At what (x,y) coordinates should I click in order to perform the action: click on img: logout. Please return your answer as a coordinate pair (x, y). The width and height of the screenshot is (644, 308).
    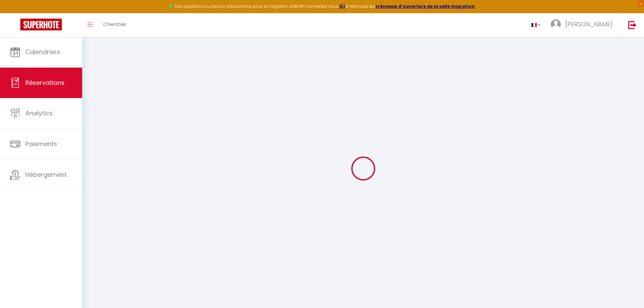
    Looking at the image, I should click on (632, 25).